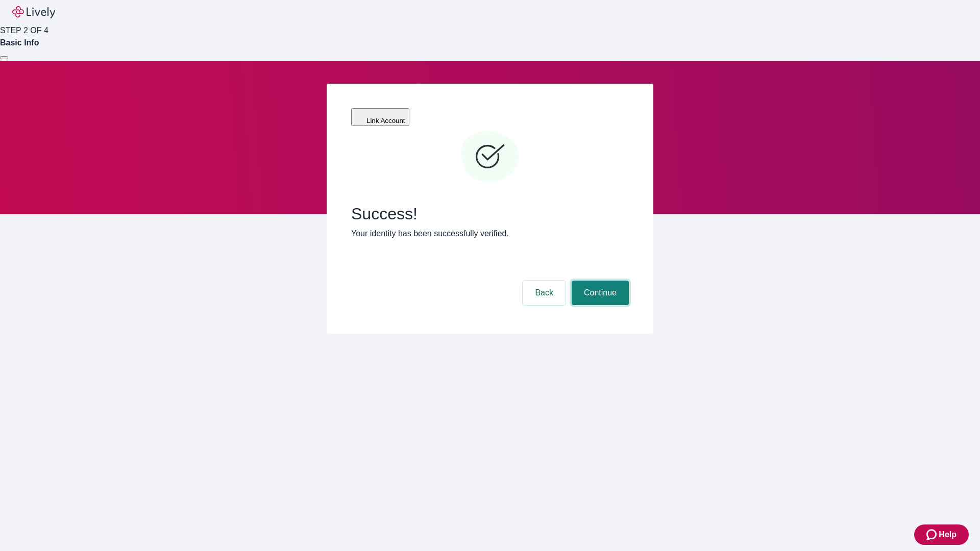  Describe the element at coordinates (380, 117) in the screenshot. I see `button: Link Account` at that location.